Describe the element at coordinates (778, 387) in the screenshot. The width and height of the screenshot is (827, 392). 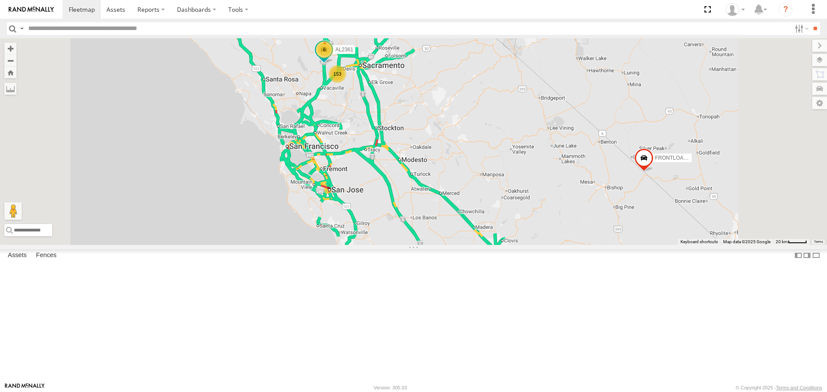
I see `div: © Copyright 2025 -` at that location.